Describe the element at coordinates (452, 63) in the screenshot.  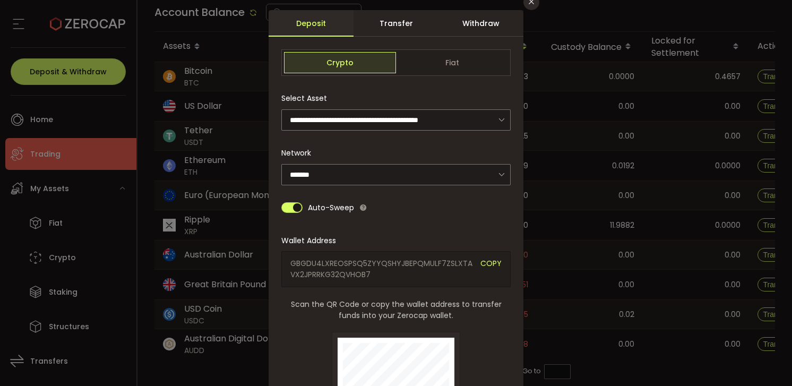
I see `span: Fiat` at that location.